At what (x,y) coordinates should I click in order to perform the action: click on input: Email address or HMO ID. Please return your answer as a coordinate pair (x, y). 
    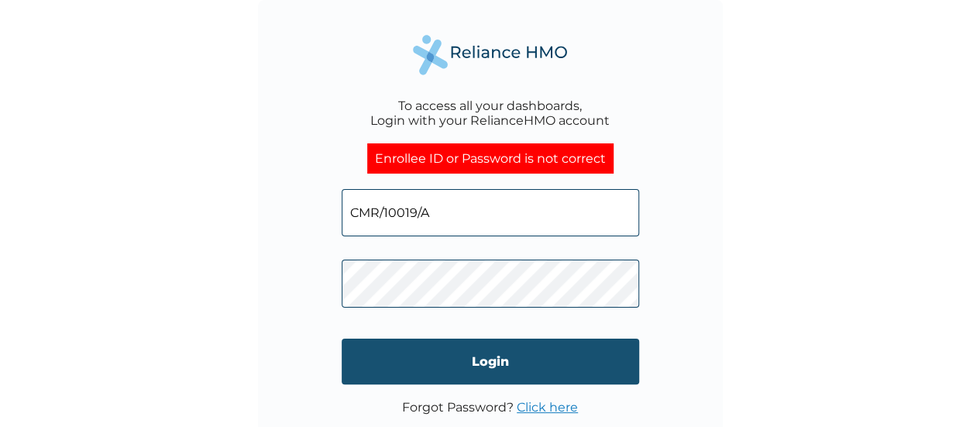
    Looking at the image, I should click on (490, 213).